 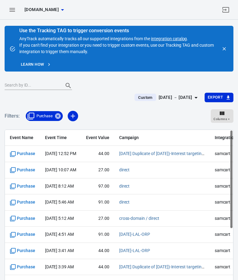 I want to click on div: Use the Tracking TAG to trigger conversion events, so click(x=118, y=31).